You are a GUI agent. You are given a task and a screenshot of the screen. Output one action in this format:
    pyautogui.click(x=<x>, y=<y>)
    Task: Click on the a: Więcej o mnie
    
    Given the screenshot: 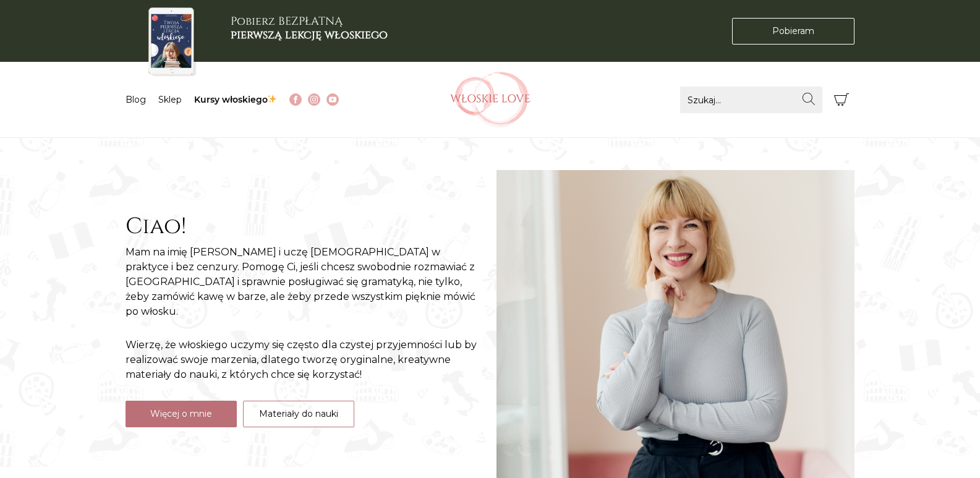 What is the action you would take?
    pyautogui.click(x=181, y=413)
    